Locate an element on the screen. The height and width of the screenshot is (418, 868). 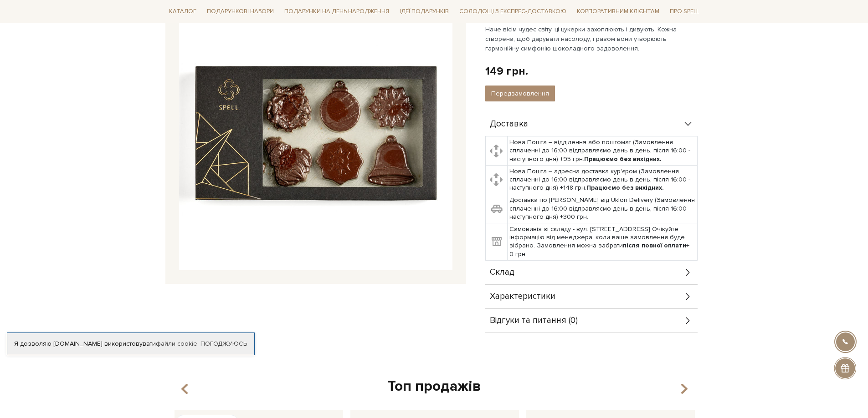
a: Ідеї подарунків is located at coordinates (424, 11).